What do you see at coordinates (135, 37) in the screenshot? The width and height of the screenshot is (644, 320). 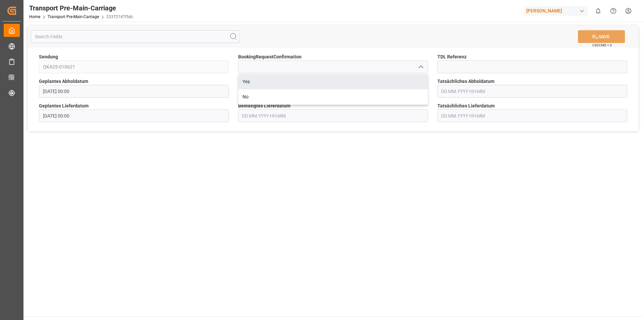 I see `input: Search Fields` at bounding box center [135, 37].